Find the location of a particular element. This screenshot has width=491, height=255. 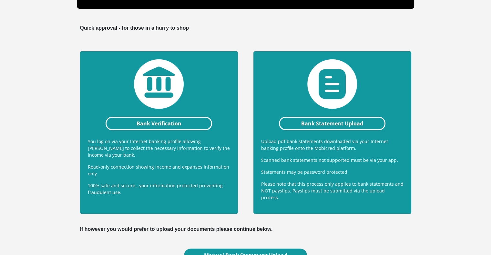

p: Scanned bank statements not supported must be via your app. is located at coordinates (332, 160).